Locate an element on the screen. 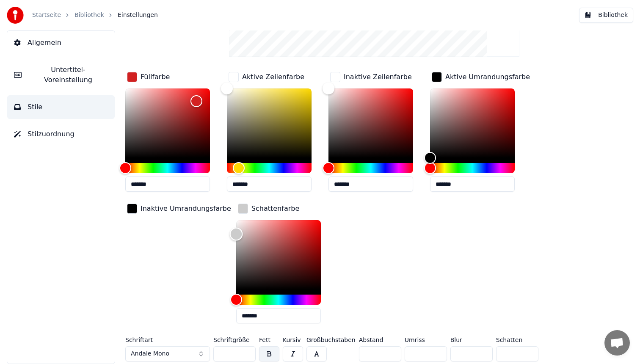  span: Stilzuordnung is located at coordinates (51, 134).